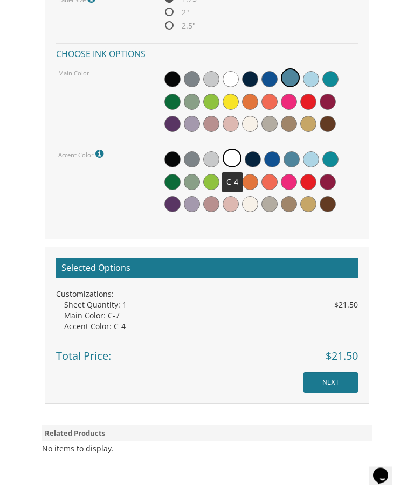 The width and height of the screenshot is (414, 496). I want to click on div: Accent Color: C-4, so click(211, 327).